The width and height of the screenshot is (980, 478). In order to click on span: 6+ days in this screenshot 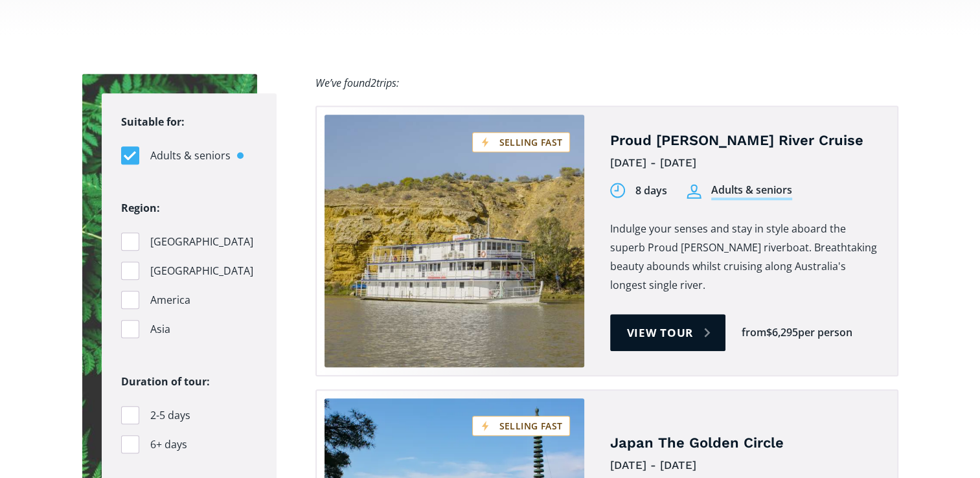, I will do `click(169, 445)`.